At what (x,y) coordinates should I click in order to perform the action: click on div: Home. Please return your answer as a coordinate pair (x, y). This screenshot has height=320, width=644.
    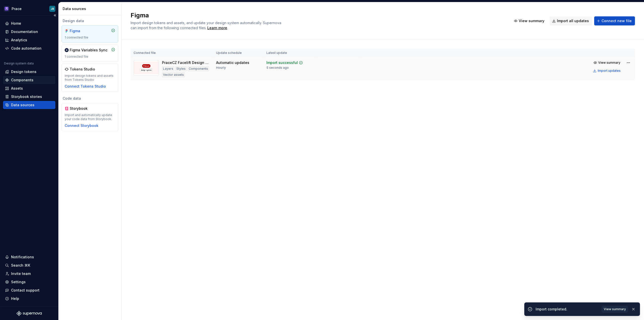
    Looking at the image, I should click on (16, 23).